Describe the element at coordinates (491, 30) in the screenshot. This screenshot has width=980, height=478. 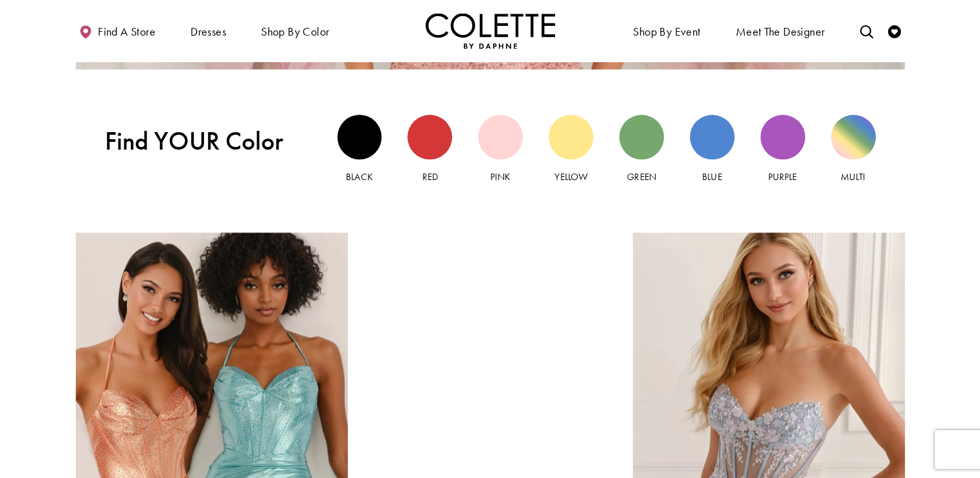
I see `img: Colette by Daphne` at that location.